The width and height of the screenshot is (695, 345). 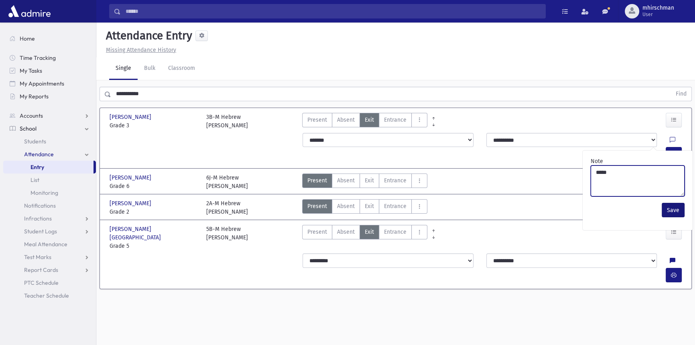 What do you see at coordinates (41, 231) in the screenshot?
I see `span: Student Logs` at bounding box center [41, 231].